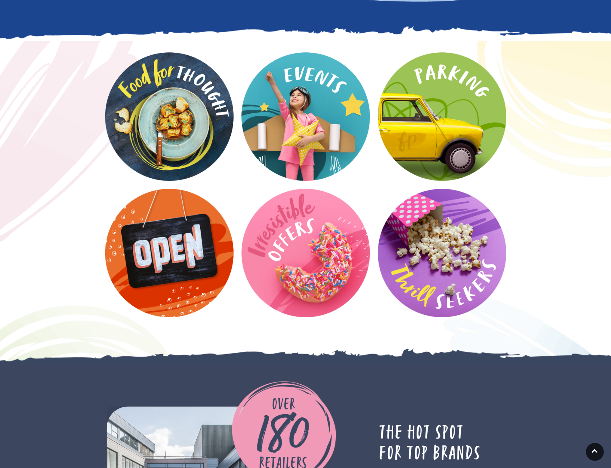 The image size is (611, 468). I want to click on img: Opening Hours at Festival Place, so click(169, 253).